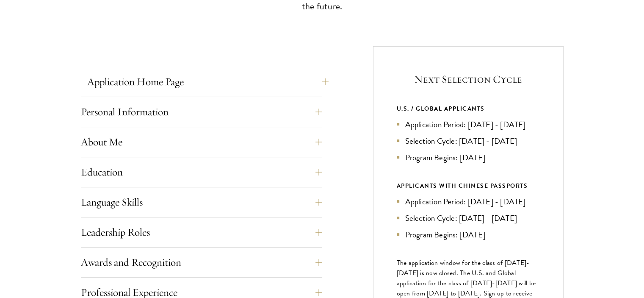 Image resolution: width=644 pixels, height=298 pixels. I want to click on div: APPLICANTS WITH CHINESE PASSPORTS, so click(468, 186).